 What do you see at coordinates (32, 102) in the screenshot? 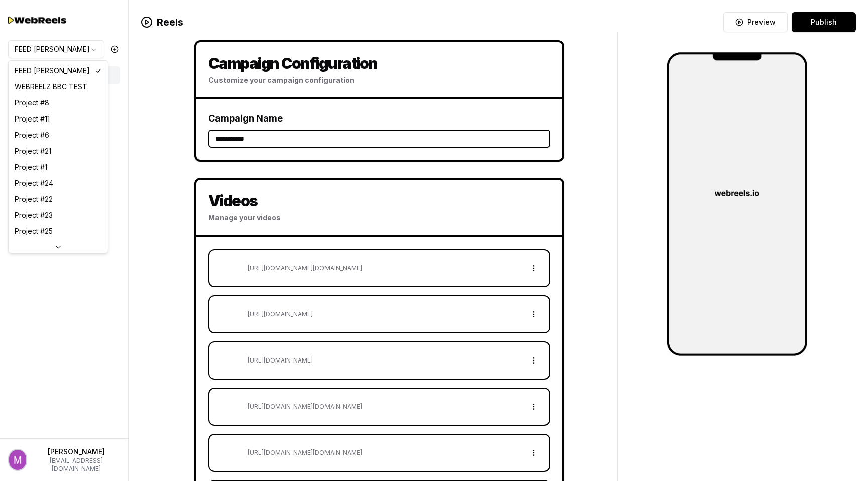
I see `span: Project #8` at bounding box center [32, 102].